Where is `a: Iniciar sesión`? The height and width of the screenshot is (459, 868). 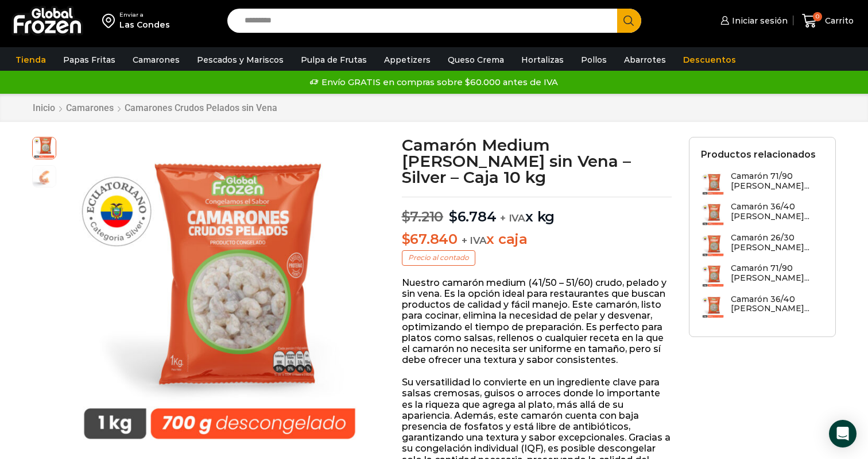 a: Iniciar sesión is located at coordinates (753, 21).